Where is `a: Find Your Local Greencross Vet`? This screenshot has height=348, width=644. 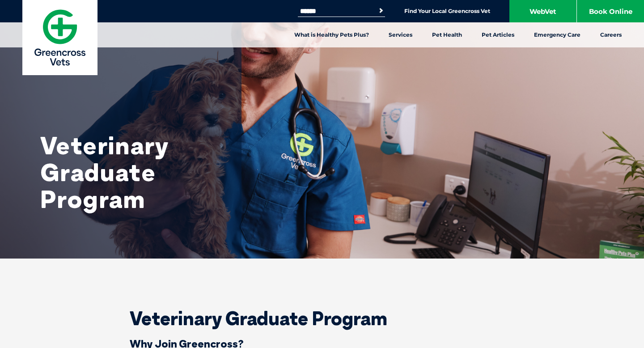
a: Find Your Local Greencross Vet is located at coordinates (447, 11).